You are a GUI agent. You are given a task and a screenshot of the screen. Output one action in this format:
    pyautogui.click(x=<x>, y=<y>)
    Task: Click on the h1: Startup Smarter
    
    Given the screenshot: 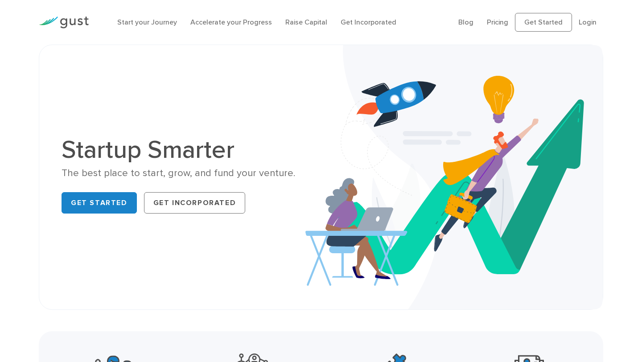 What is the action you would take?
    pyautogui.click(x=188, y=150)
    